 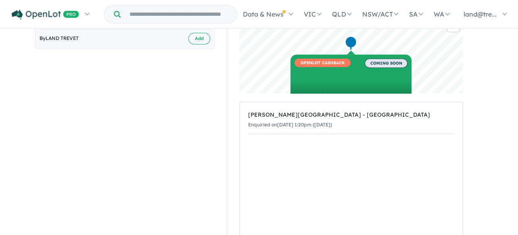 I want to click on input: Try estate name, suburb, builder or developer, so click(x=178, y=14).